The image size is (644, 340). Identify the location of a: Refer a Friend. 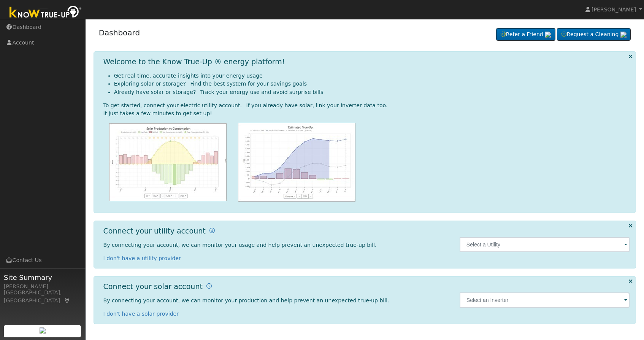
(526, 34).